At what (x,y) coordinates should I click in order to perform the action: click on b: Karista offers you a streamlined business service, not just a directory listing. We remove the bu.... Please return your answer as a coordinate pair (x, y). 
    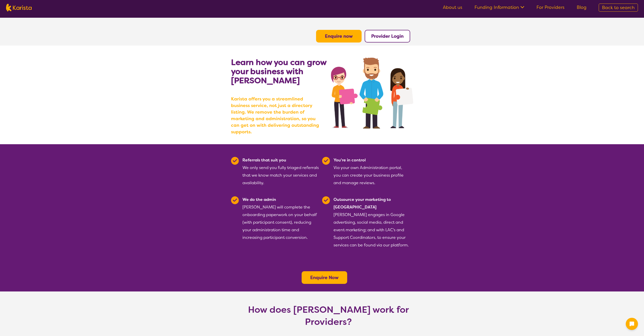
    Looking at the image, I should click on (276, 115).